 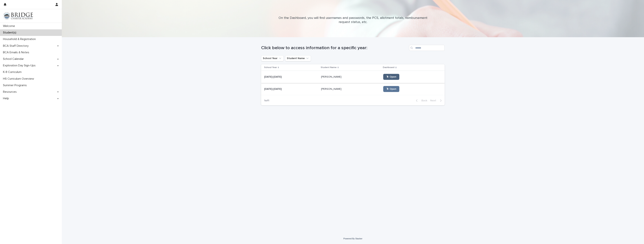 I want to click on span: Back, so click(x=423, y=100).